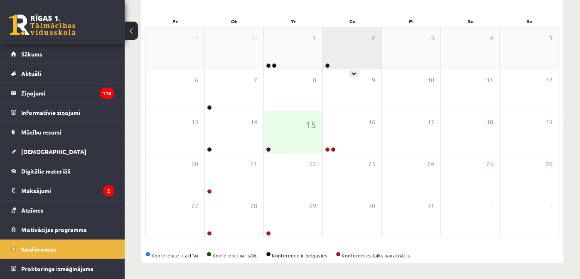  Describe the element at coordinates (490, 80) in the screenshot. I see `span: 11` at that location.